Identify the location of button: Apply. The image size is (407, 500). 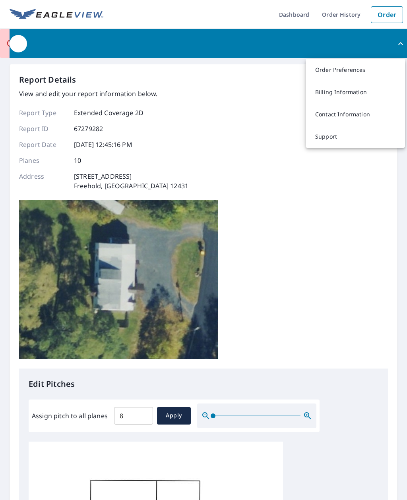
(174, 416).